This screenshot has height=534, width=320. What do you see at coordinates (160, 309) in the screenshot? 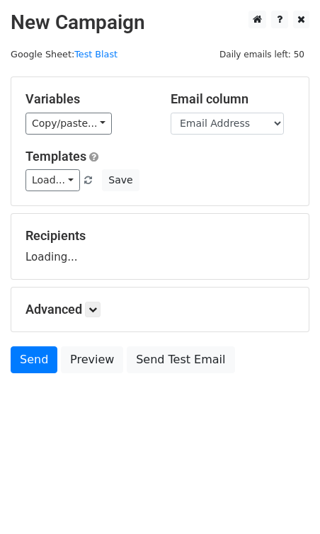
I see `h5: Advanced` at bounding box center [160, 309].